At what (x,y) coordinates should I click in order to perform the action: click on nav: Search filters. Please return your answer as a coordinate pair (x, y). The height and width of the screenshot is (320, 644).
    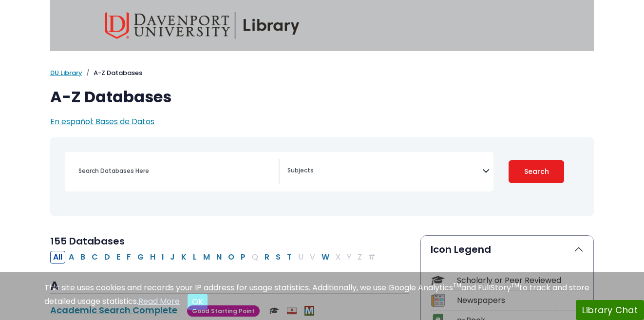
    Looking at the image, I should click on (322, 176).